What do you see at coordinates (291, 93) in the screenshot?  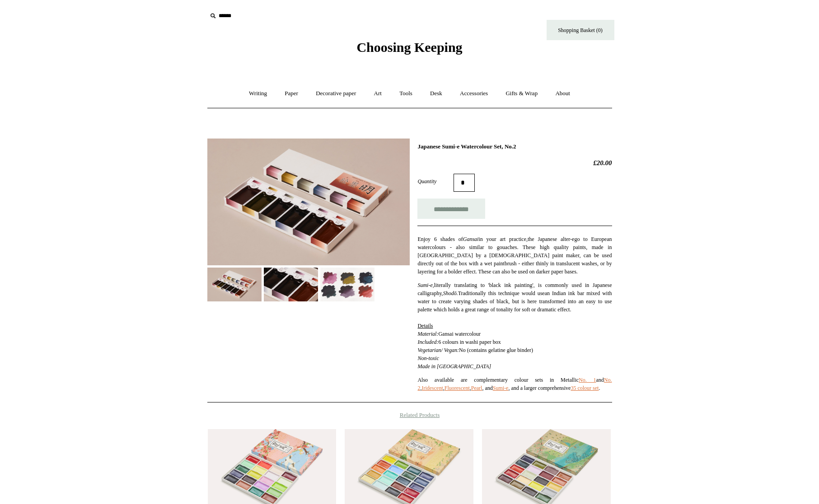 I see `a: Paper` at bounding box center [291, 93].